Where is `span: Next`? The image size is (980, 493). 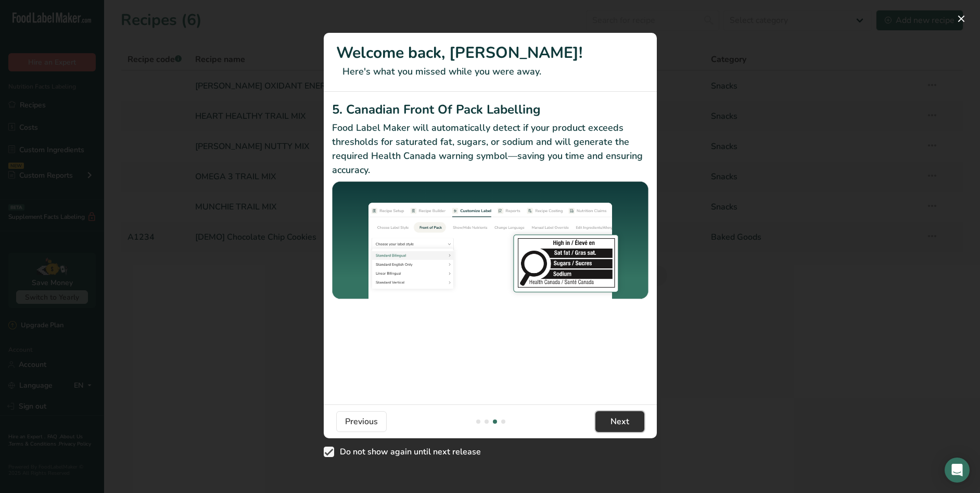
span: Next is located at coordinates (620, 421).